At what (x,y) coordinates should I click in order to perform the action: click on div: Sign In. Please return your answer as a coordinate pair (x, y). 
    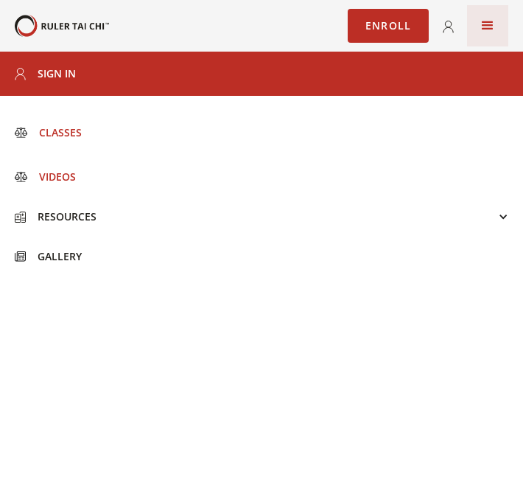
    Looking at the image, I should click on (51, 74).